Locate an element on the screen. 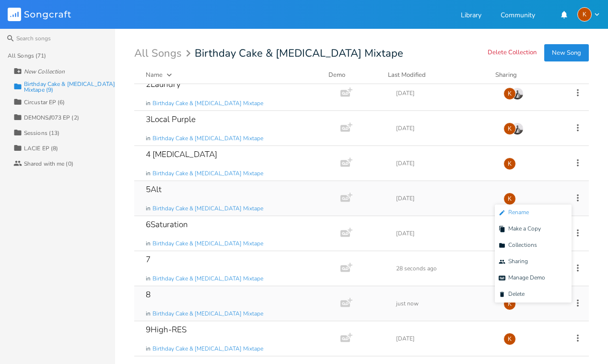 This screenshot has width=608, height=364. button: Last Modified is located at coordinates (436, 75).